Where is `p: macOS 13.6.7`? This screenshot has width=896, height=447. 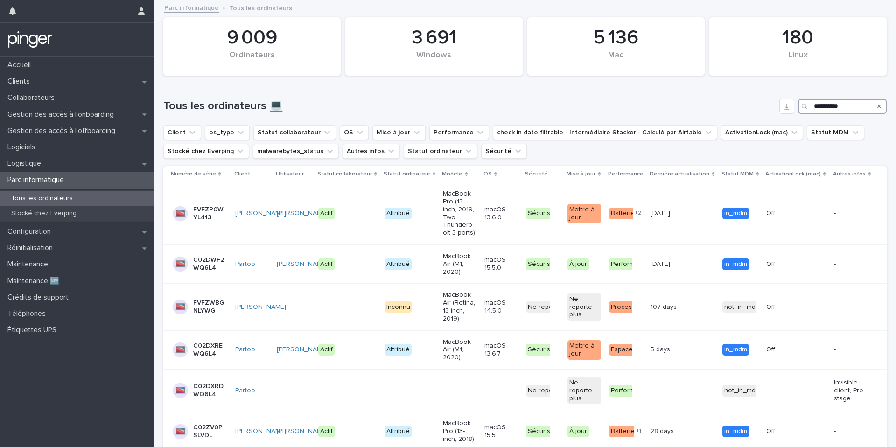 p: macOS 13.6.7 is located at coordinates (501, 350).